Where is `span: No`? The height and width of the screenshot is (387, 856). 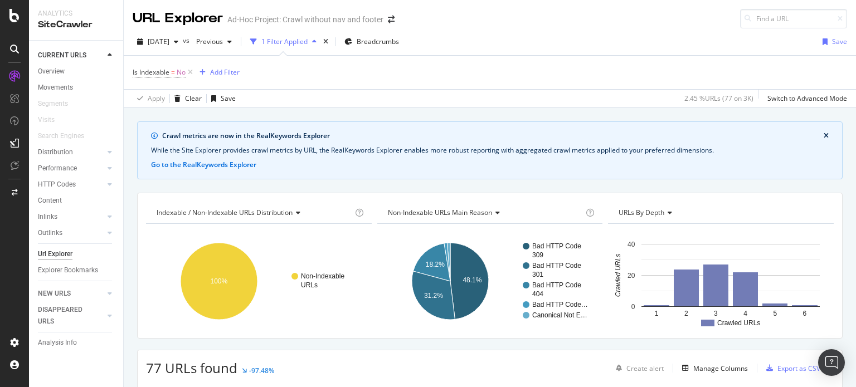 span: No is located at coordinates (181, 72).